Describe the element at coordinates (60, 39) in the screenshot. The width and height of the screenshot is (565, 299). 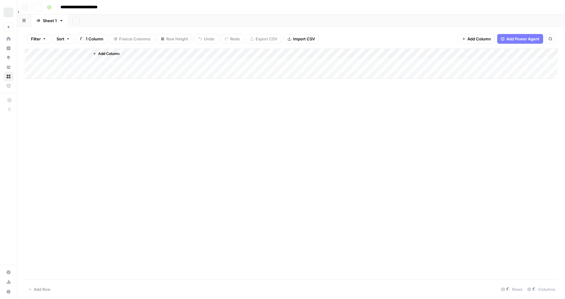
I see `span: Sort` at that location.